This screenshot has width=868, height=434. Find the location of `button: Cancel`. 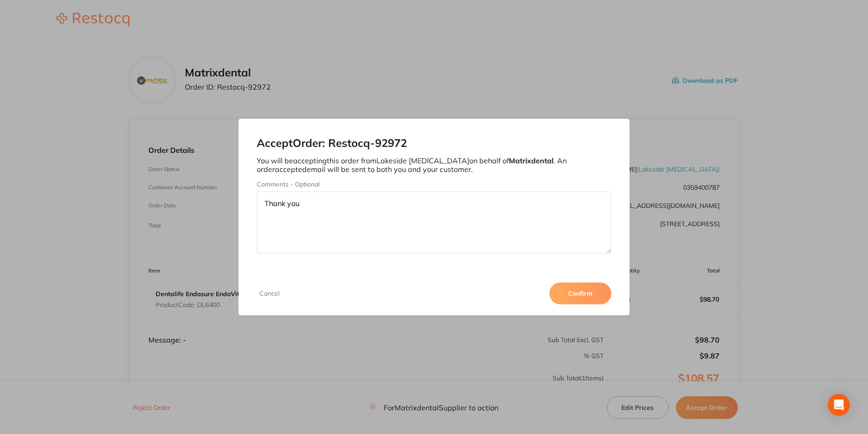

button: Cancel is located at coordinates (269, 293).